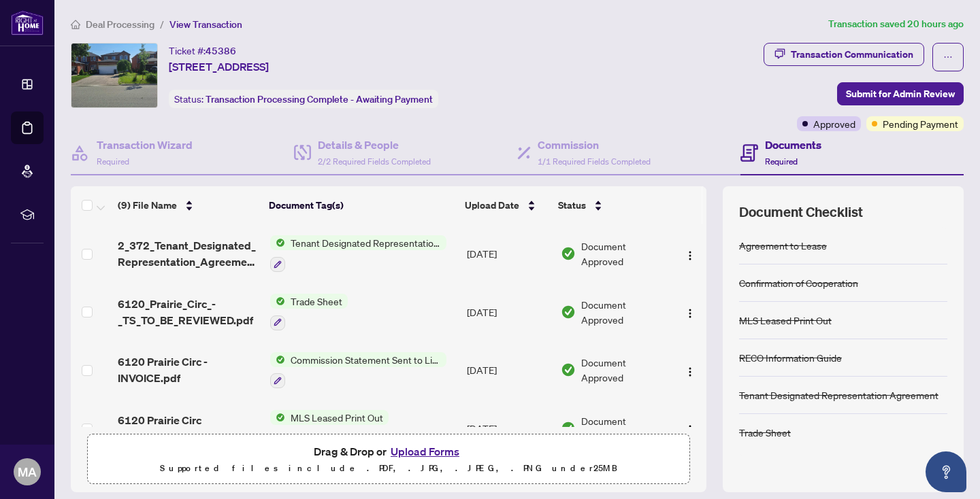 The image size is (980, 499). I want to click on span: MLS Leased Print Out, so click(337, 418).